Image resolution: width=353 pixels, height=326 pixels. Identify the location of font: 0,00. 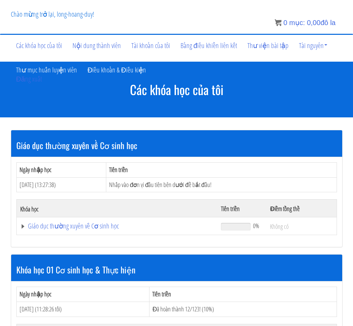
(314, 23).